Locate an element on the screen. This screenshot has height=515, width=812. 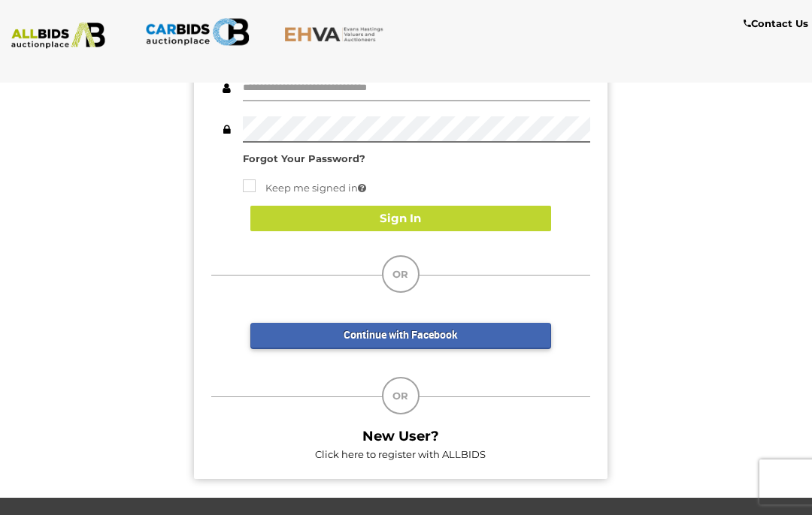
button: Sign In is located at coordinates (400, 219).